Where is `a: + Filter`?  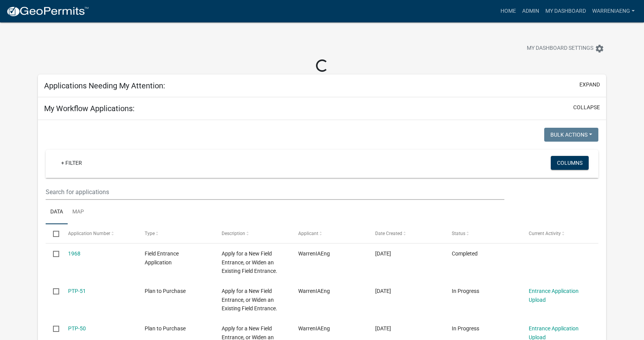 a: + Filter is located at coordinates (71, 163).